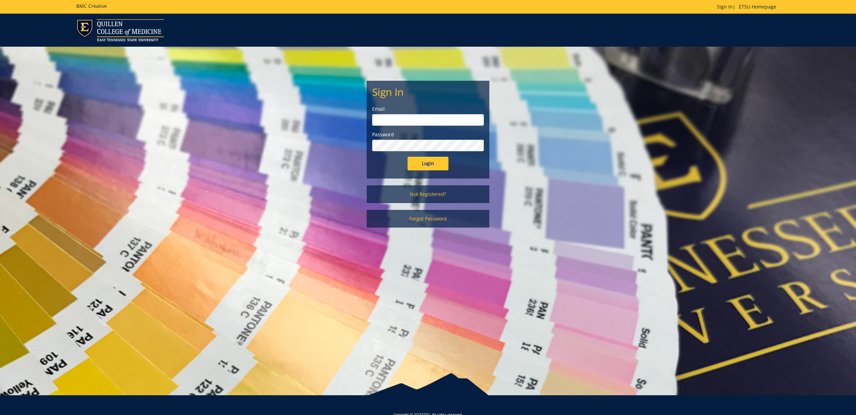 The width and height of the screenshot is (856, 415). What do you see at coordinates (428, 164) in the screenshot?
I see `input: Login` at bounding box center [428, 164].